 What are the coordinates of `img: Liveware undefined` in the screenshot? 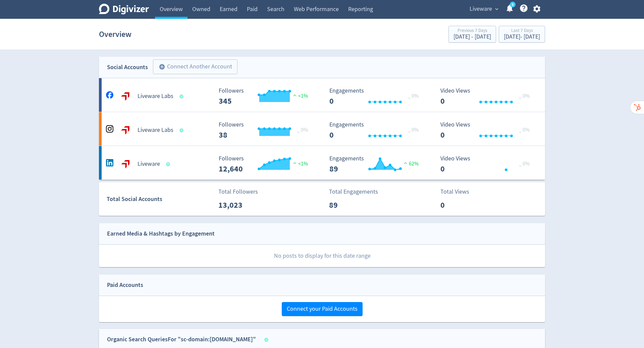 It's located at (125, 164).